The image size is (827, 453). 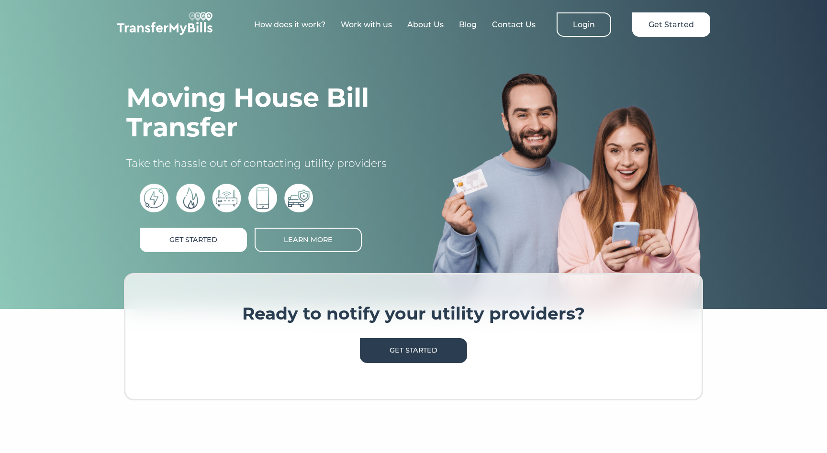 What do you see at coordinates (260, 113) in the screenshot?
I see `h1: Moving House Bill Transfer` at bounding box center [260, 113].